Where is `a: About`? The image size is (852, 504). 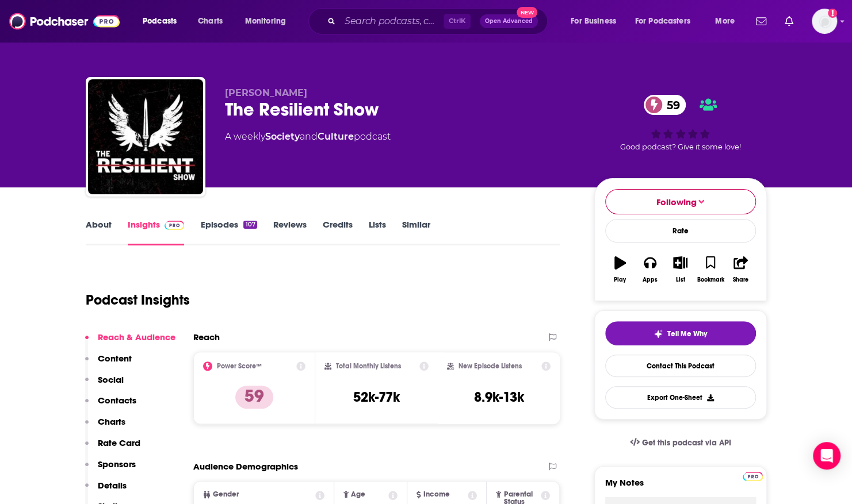 a: About is located at coordinates (98, 232).